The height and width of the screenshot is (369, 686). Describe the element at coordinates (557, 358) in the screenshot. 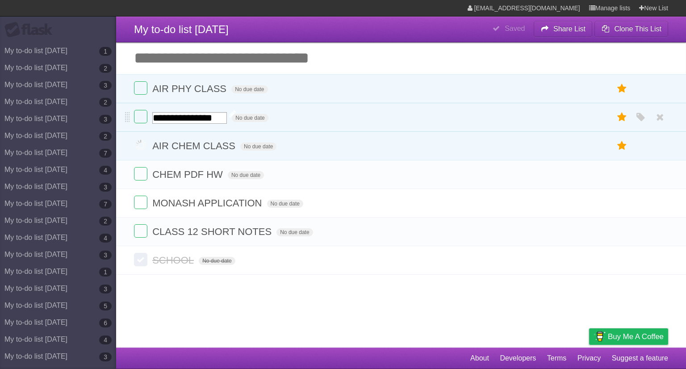

I see `a: Terms` at that location.